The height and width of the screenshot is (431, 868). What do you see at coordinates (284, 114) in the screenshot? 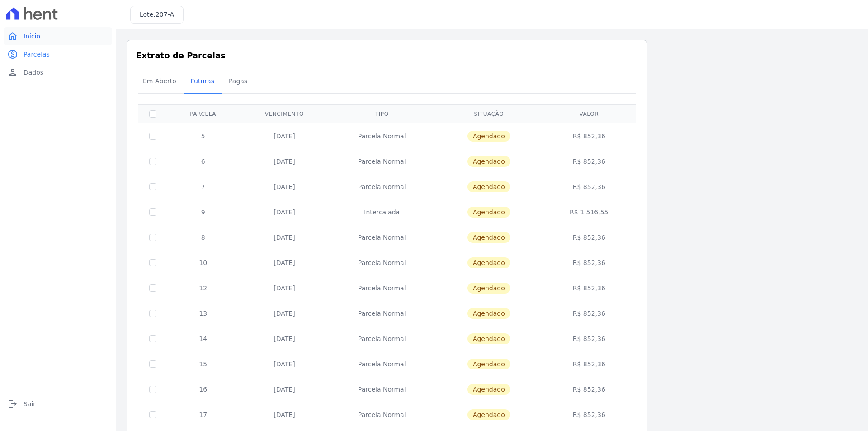
I see `th: Vencimento` at bounding box center [284, 114].